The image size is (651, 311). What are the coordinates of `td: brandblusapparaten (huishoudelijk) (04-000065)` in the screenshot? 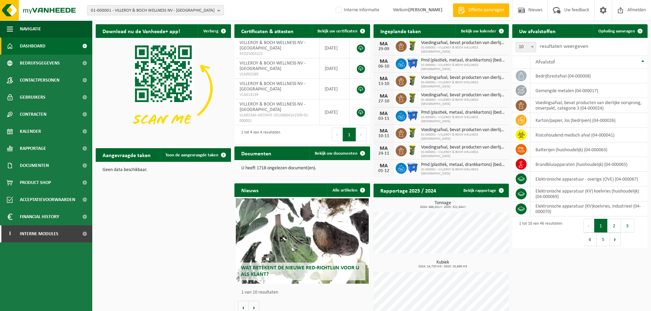 It's located at (589, 164).